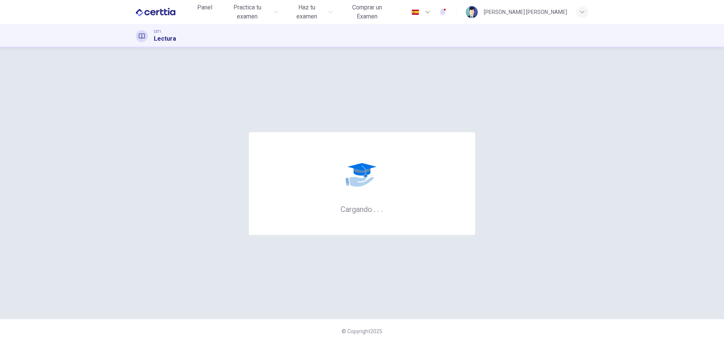  I want to click on h1: Lectura, so click(165, 39).